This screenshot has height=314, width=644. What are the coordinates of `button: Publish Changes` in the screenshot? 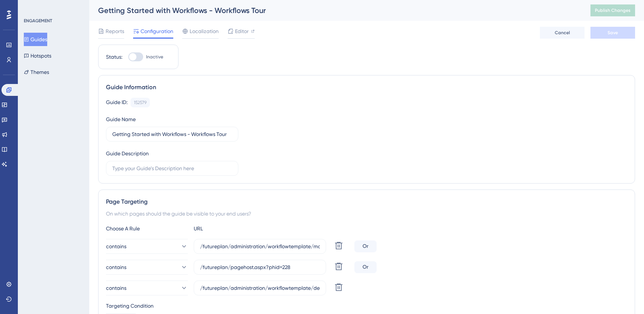 It's located at (613, 11).